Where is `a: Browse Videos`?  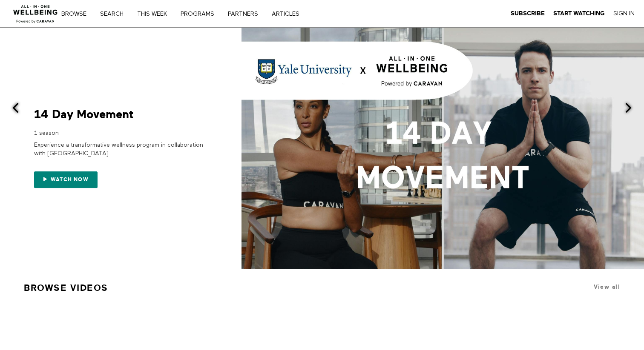 a: Browse Videos is located at coordinates (66, 288).